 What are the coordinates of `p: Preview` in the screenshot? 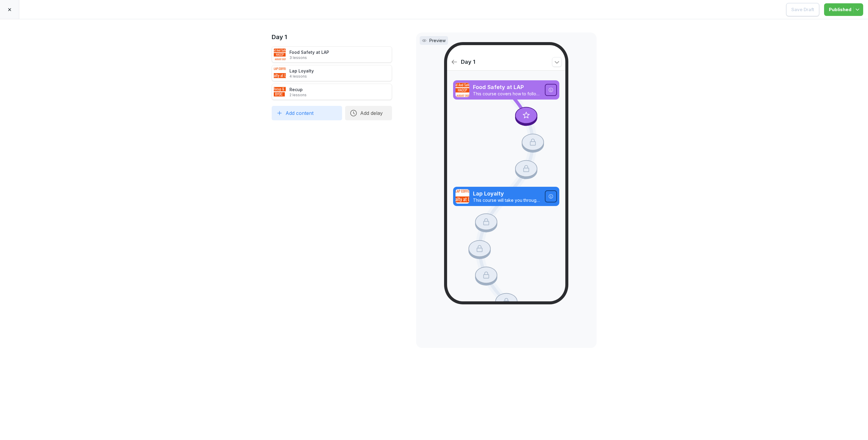 It's located at (438, 41).